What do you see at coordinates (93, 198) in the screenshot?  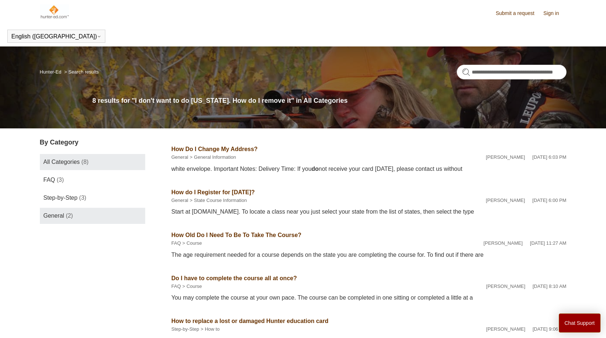 I see `a: Step-by-Step (3)` at bounding box center [93, 198].